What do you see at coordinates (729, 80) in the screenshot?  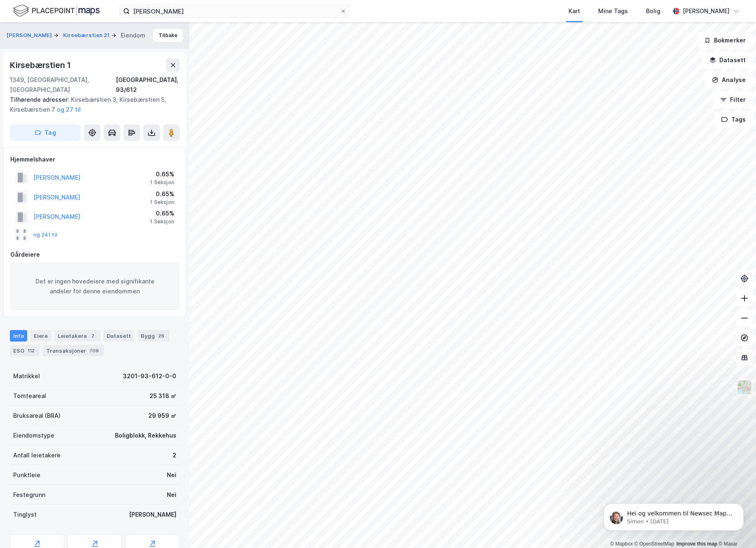 I see `button: Analyse` at bounding box center [729, 80].